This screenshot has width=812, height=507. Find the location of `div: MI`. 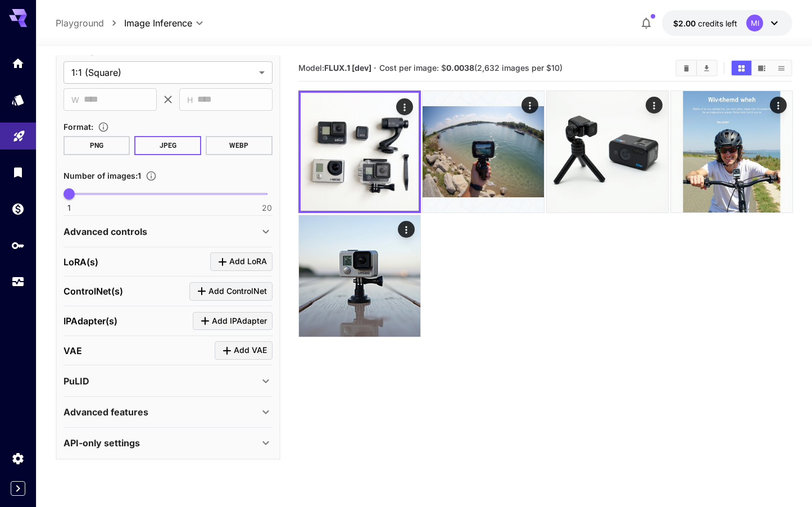

div: MI is located at coordinates (755, 23).